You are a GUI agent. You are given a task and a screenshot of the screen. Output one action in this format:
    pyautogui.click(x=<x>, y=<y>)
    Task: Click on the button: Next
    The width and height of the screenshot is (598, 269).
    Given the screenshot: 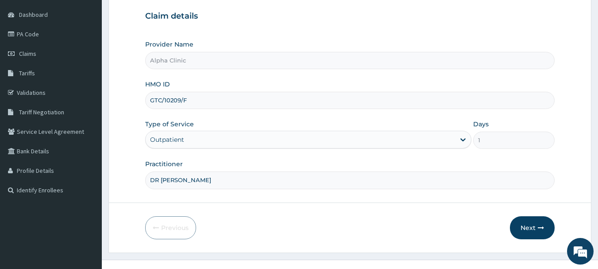 What is the action you would take?
    pyautogui.click(x=532, y=227)
    